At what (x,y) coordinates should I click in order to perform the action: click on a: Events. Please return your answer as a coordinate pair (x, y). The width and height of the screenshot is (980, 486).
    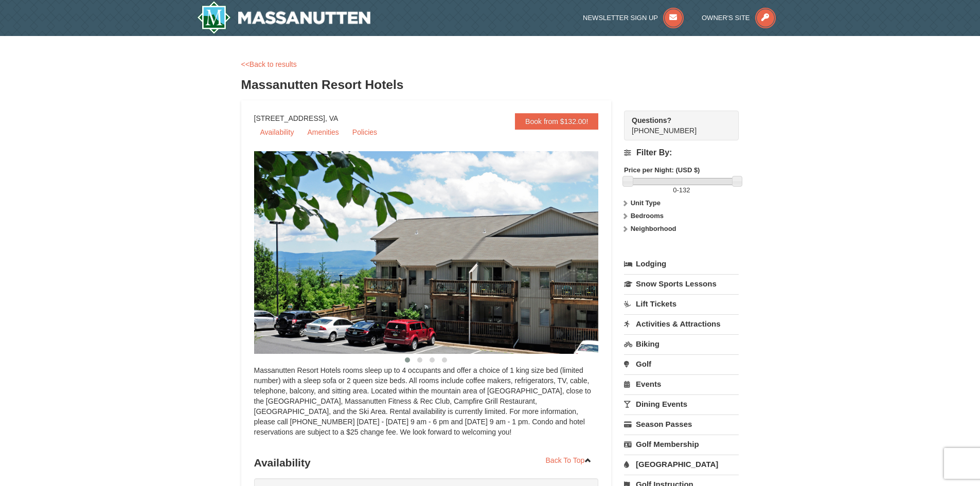
    Looking at the image, I should click on (681, 384).